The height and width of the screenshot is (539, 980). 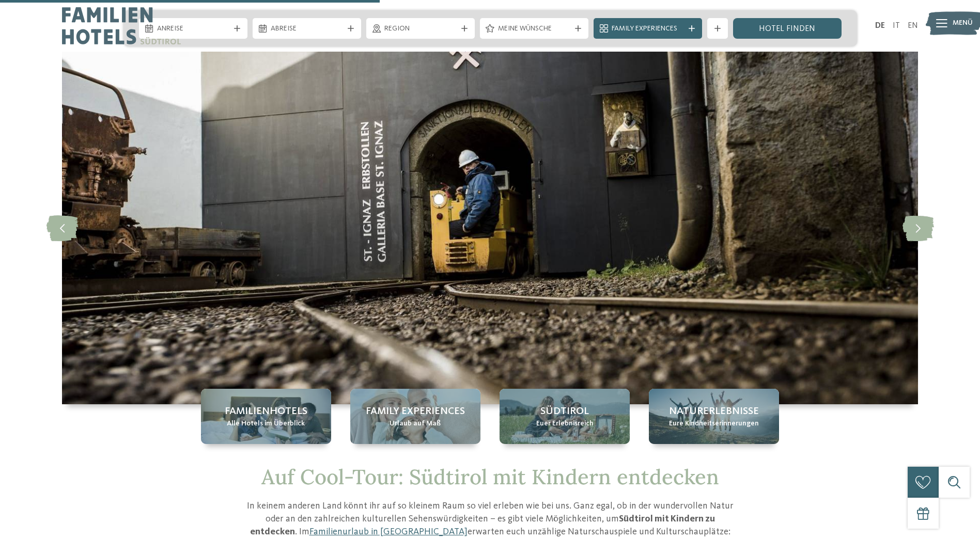 I want to click on a: Südtirol mit Kindern entdecken: die Highlights Südtirol Euer Erlebnisreich, so click(x=564, y=416).